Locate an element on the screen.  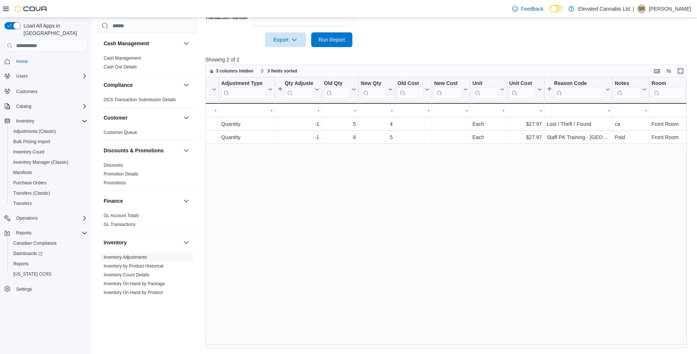
a: Transfers (Classic) is located at coordinates (32, 193).